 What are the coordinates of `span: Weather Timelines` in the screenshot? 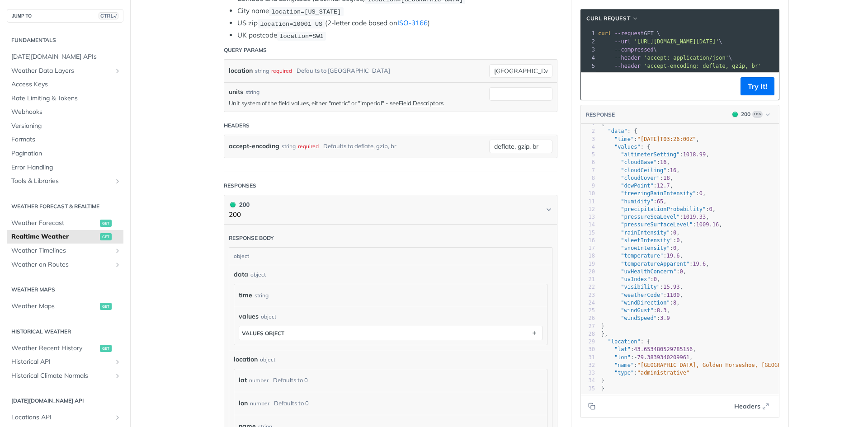 It's located at (61, 251).